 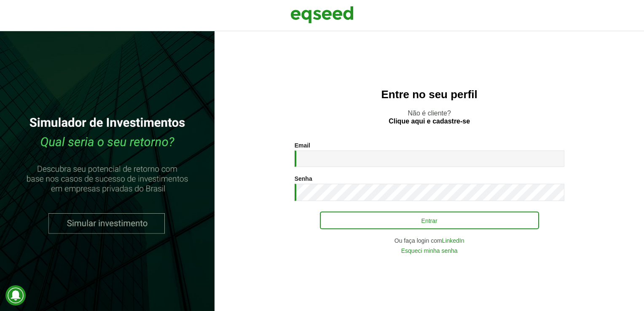 What do you see at coordinates (302, 145) in the screenshot?
I see `label: Email` at bounding box center [302, 145].